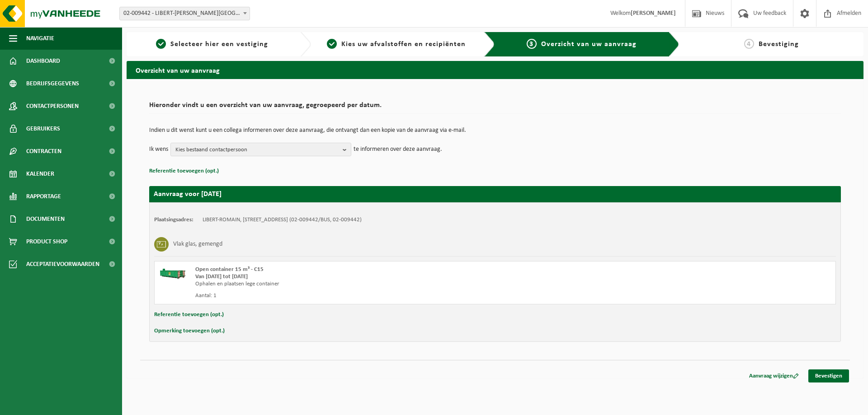 The width and height of the screenshot is (868, 415). Describe the element at coordinates (43, 196) in the screenshot. I see `span: Rapportage` at that location.